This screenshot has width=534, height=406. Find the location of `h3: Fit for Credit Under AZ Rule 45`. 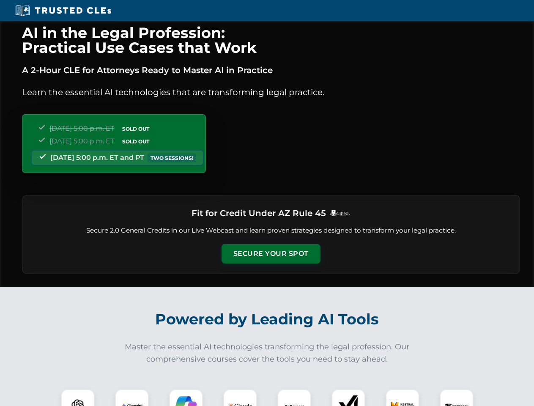

h3: Fit for Credit Under AZ Rule 45 is located at coordinates (259, 213).